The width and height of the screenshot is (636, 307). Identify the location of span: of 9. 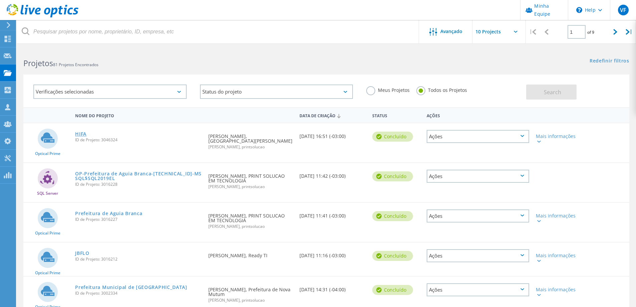
(591, 32).